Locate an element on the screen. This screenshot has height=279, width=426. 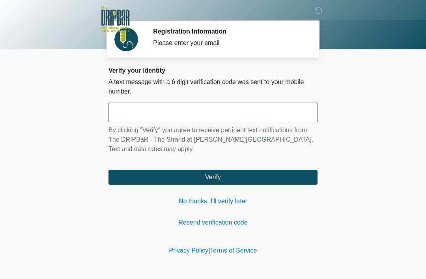
a: Privacy Policy is located at coordinates (189, 250).